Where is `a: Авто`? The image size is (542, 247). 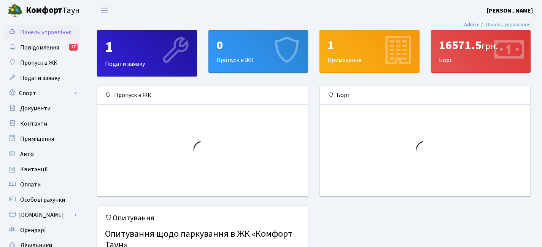 a: Авто is located at coordinates (42, 154).